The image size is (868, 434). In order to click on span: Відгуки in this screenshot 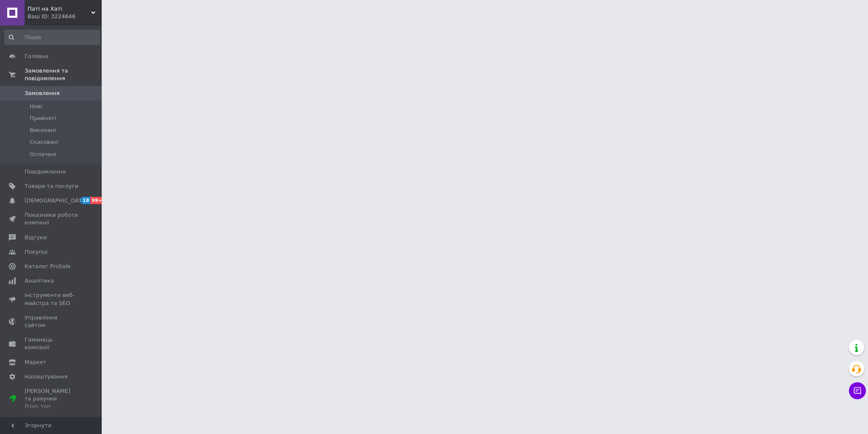, I will do `click(35, 237)`.